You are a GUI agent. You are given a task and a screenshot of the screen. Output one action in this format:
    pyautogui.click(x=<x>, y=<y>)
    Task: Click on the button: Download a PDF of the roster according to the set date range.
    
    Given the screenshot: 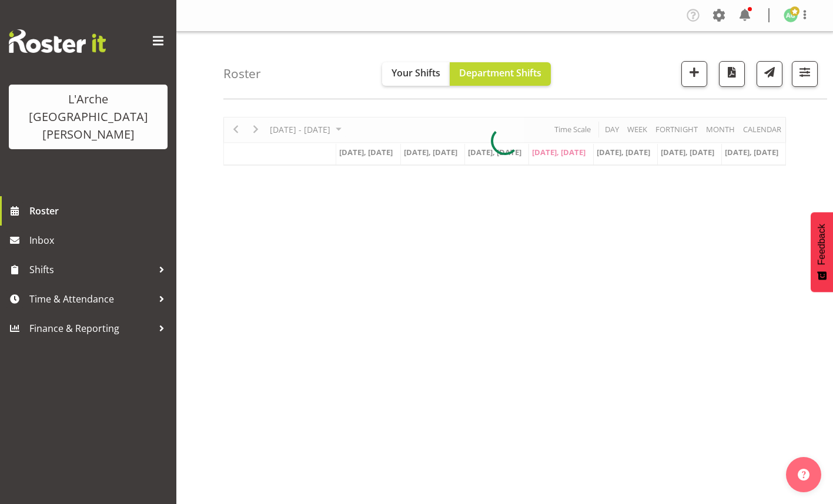 What is the action you would take?
    pyautogui.click(x=732, y=74)
    